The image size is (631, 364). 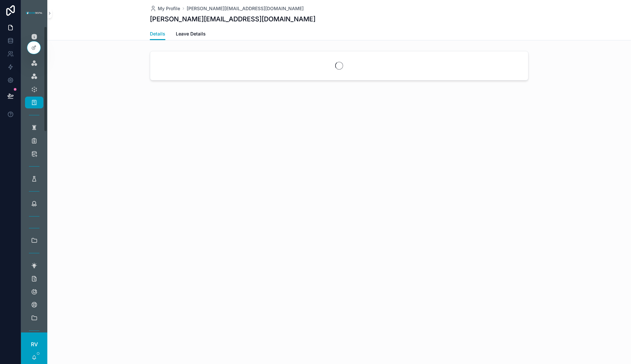 What do you see at coordinates (191, 35) in the screenshot?
I see `a: Leave Details` at bounding box center [191, 35].